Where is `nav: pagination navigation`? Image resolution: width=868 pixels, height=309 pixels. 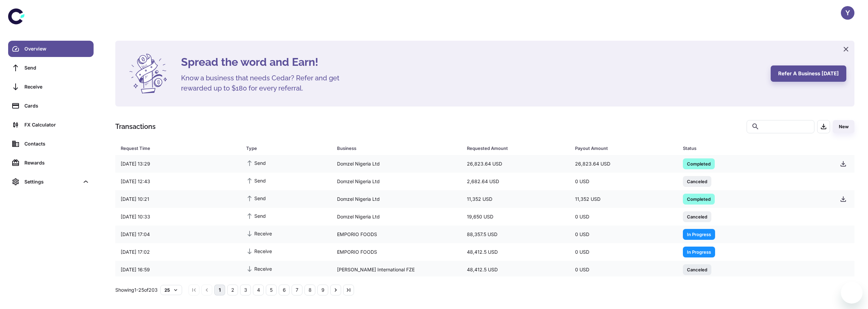 nav: pagination navigation is located at coordinates (271, 290).